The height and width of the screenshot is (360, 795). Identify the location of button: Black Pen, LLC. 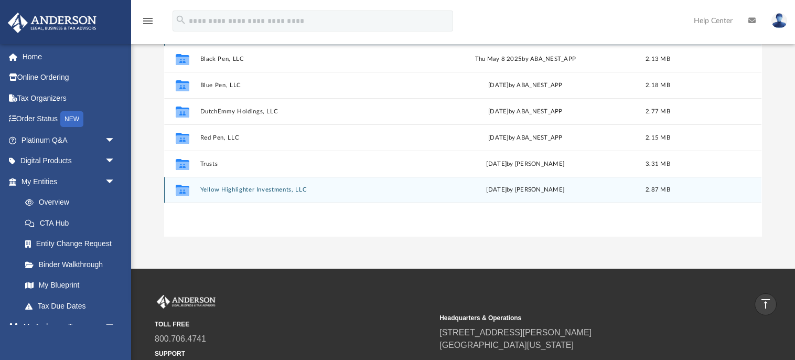
(307, 59).